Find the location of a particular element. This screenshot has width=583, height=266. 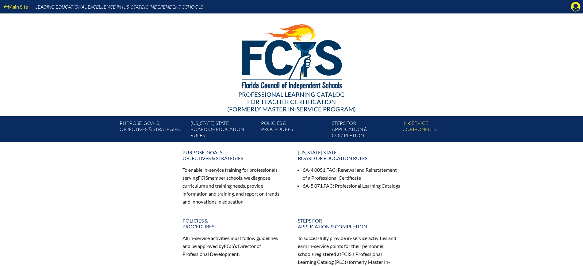

span: for Teacher Certification is located at coordinates (291, 102).